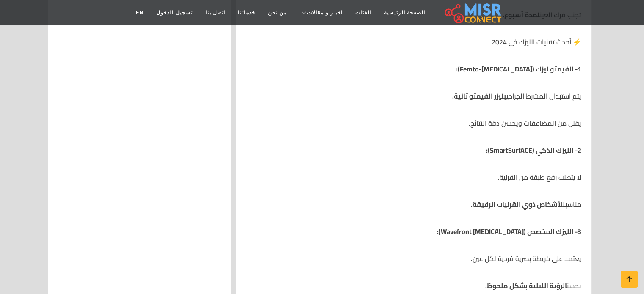  What do you see at coordinates (405, 12) in the screenshot?
I see `a: الصفحة الرئيسية` at bounding box center [405, 12].